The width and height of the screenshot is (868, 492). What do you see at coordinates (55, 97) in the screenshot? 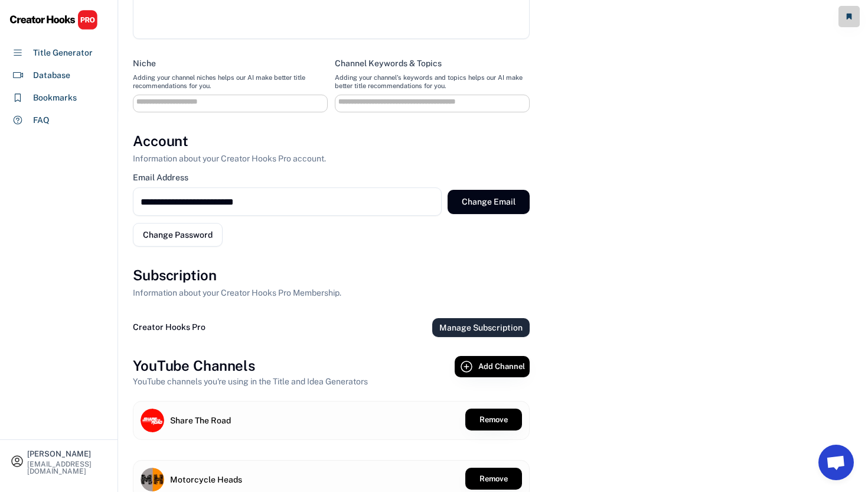
I see `div: Bookmarks` at bounding box center [55, 97].